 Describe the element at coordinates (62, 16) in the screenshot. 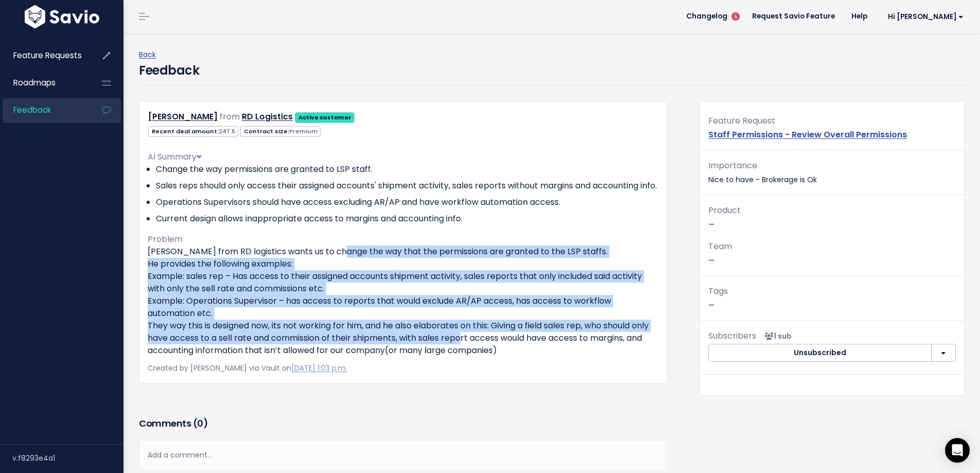

I see `img: logo-white.9d6f32f41409.svg` at that location.